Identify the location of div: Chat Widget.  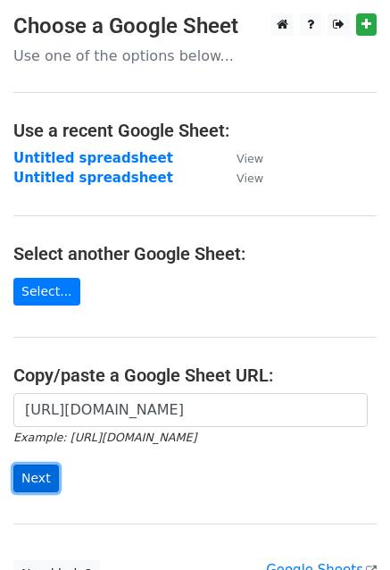
(346, 527).